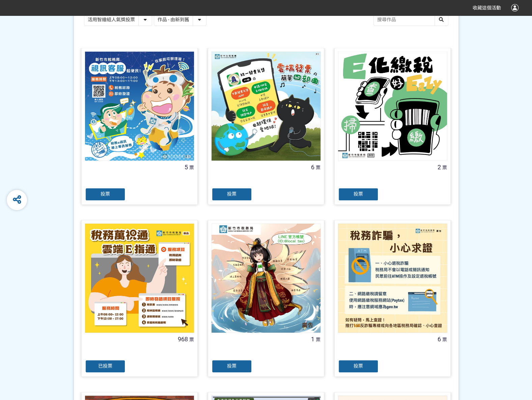  What do you see at coordinates (392, 126) in the screenshot?
I see `a: 2票投票` at bounding box center [392, 126].